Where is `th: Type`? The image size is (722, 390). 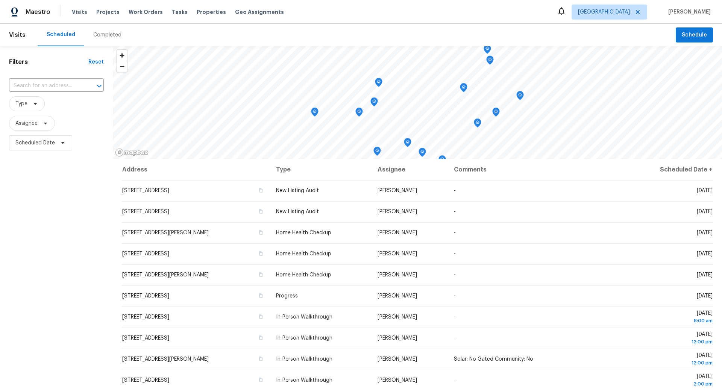
th: Type is located at coordinates (321, 170).